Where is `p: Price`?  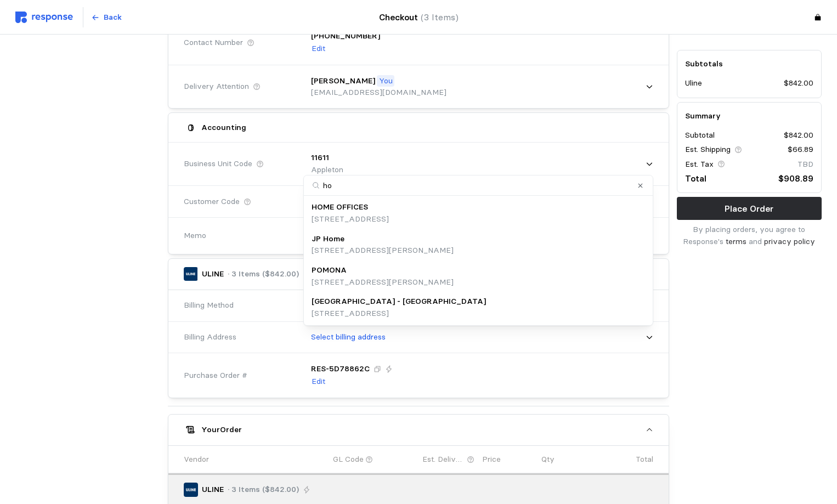 p: Price is located at coordinates (491, 460).